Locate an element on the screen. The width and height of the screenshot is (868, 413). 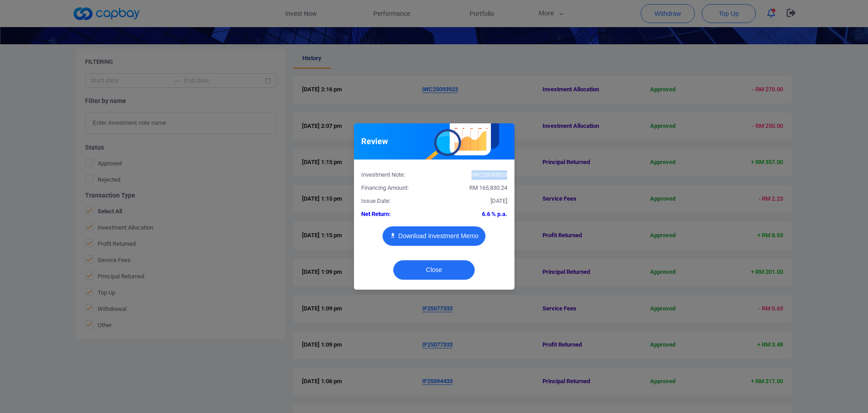
div: 6.6 % p.a. is located at coordinates (474, 214).